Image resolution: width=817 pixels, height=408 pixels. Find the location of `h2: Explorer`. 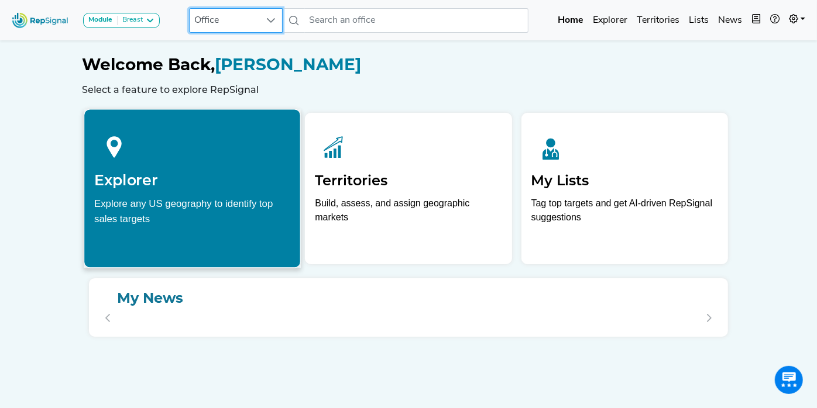

h2: Explorer is located at coordinates (192, 180).